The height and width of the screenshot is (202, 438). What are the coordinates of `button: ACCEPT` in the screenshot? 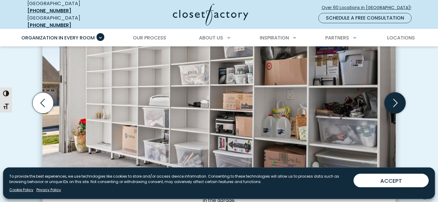 It's located at (392, 180).